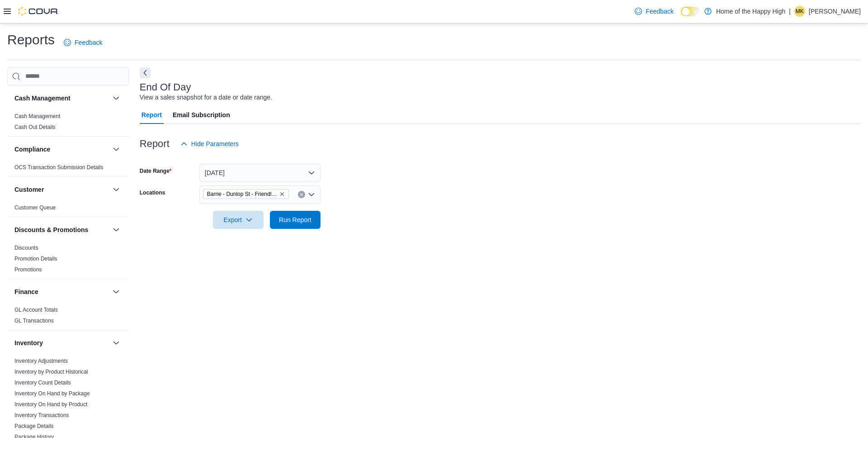 The image size is (868, 470). I want to click on a: Promotions, so click(28, 270).